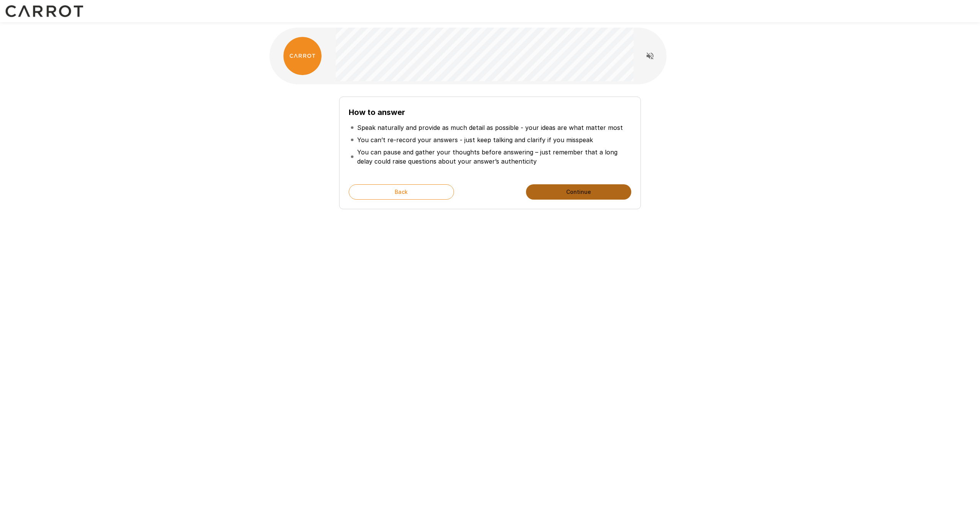 The height and width of the screenshot is (505, 980). Describe the element at coordinates (493, 156) in the screenshot. I see `p: You can pause and gather your thoughts before answering – just remember that a long delay could r...` at that location.